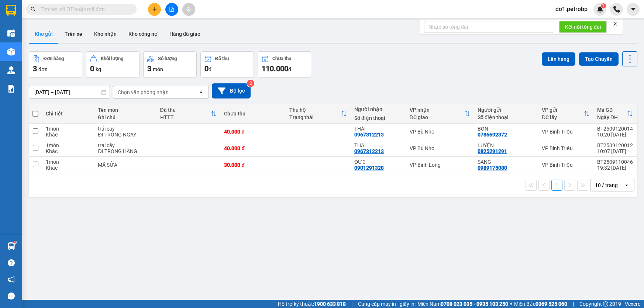 This screenshot has height=308, width=644. I want to click on div: Trạng thái, so click(315, 118).